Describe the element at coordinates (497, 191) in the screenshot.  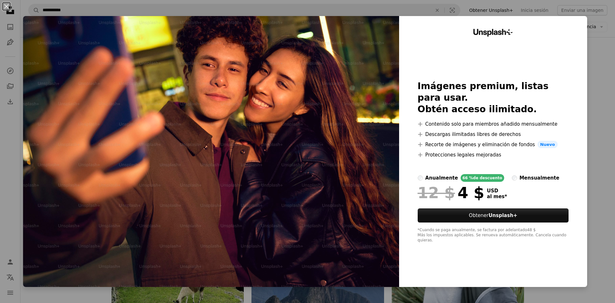
I see `span: USD` at that location.